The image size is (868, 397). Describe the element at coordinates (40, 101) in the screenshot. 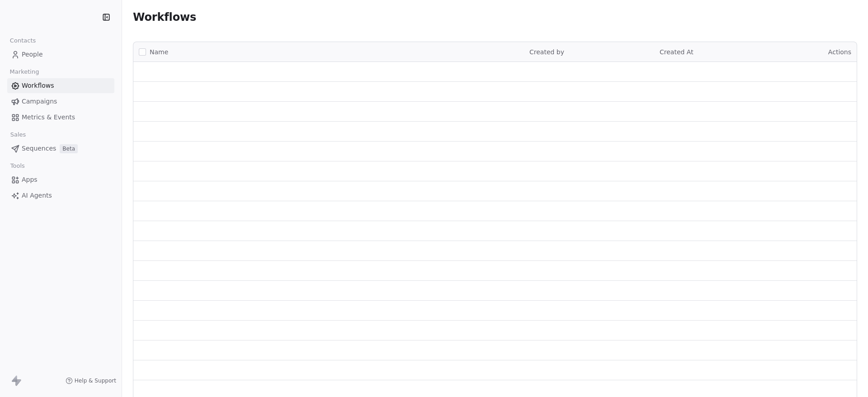

I see `span: Campaigns` at that location.